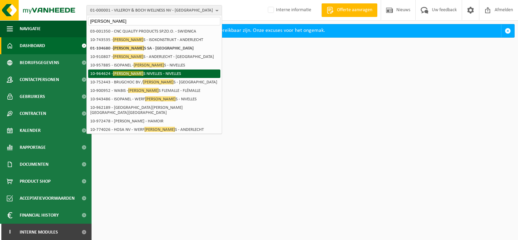  I want to click on span: Financial History, so click(39, 215).